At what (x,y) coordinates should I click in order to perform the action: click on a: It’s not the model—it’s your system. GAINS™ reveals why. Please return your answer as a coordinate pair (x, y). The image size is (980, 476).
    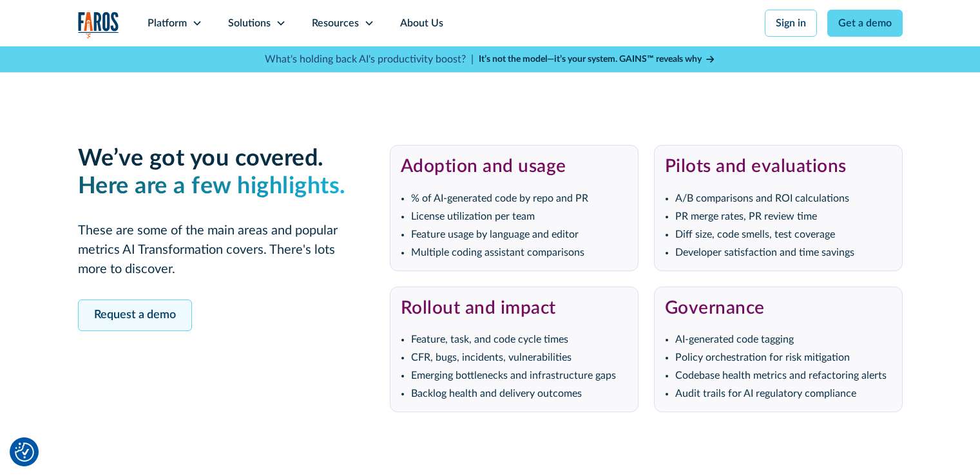
    Looking at the image, I should click on (597, 59).